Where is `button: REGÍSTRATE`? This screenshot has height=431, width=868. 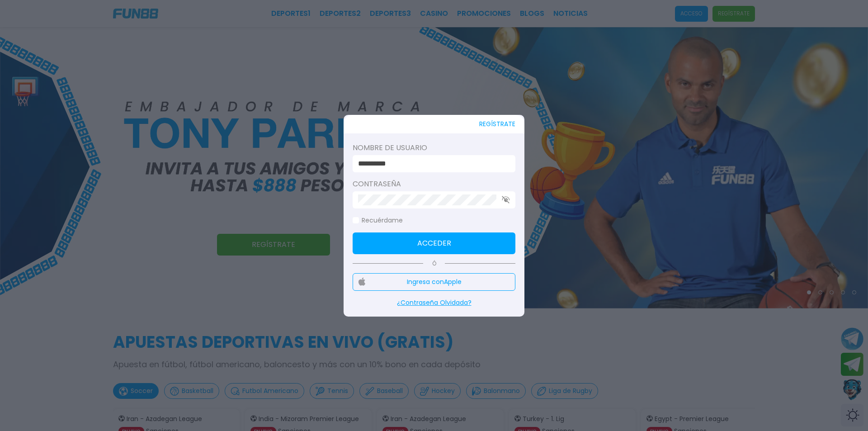
button: REGÍSTRATE is located at coordinates (497, 124).